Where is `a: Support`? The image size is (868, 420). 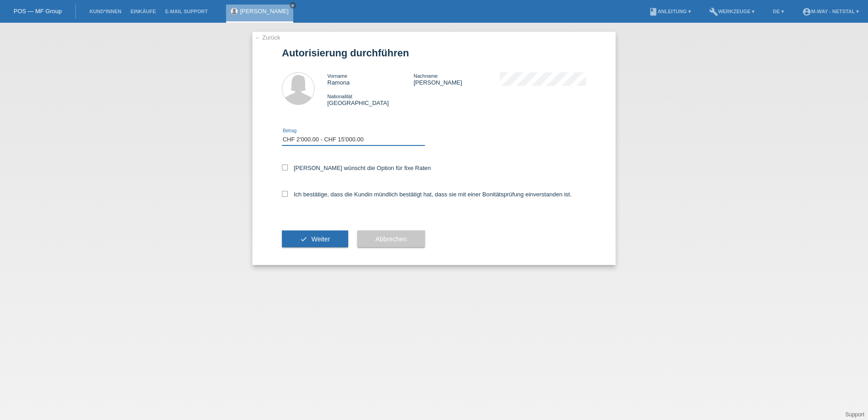
a: Support is located at coordinates (855, 415).